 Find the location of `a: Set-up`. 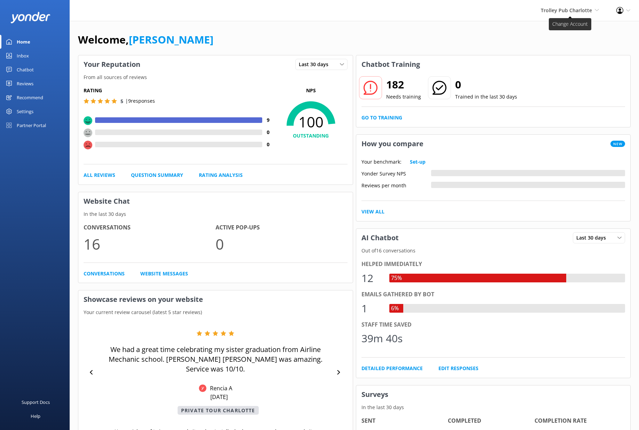

a: Set-up is located at coordinates (418, 162).